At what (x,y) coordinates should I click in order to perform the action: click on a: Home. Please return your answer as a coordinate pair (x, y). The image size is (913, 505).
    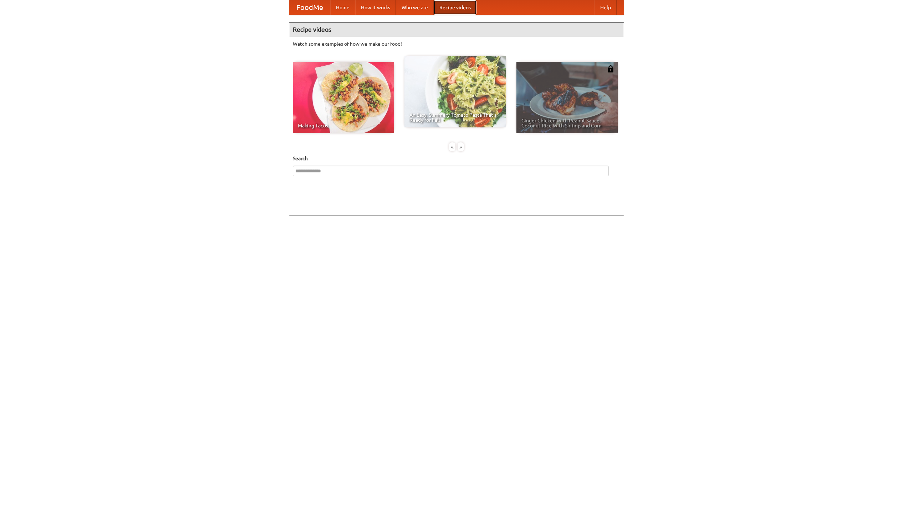
    Looking at the image, I should click on (343, 7).